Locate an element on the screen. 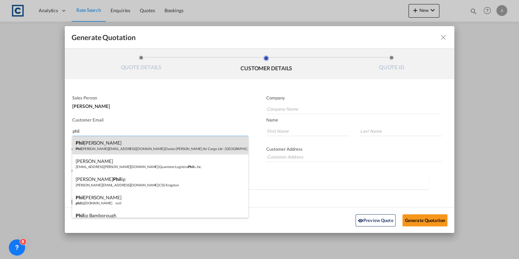  input: Last Name is located at coordinates (401, 131).